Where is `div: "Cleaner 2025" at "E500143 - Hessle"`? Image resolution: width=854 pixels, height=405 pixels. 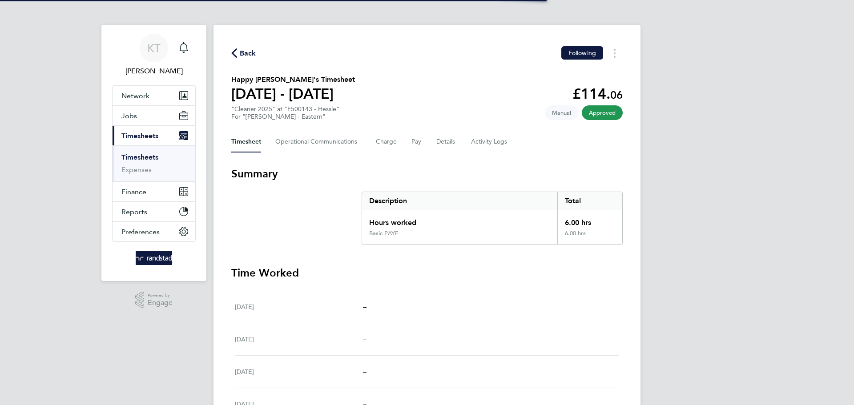 div: "Cleaner 2025" at "E500143 - Hessle" is located at coordinates (285, 113).